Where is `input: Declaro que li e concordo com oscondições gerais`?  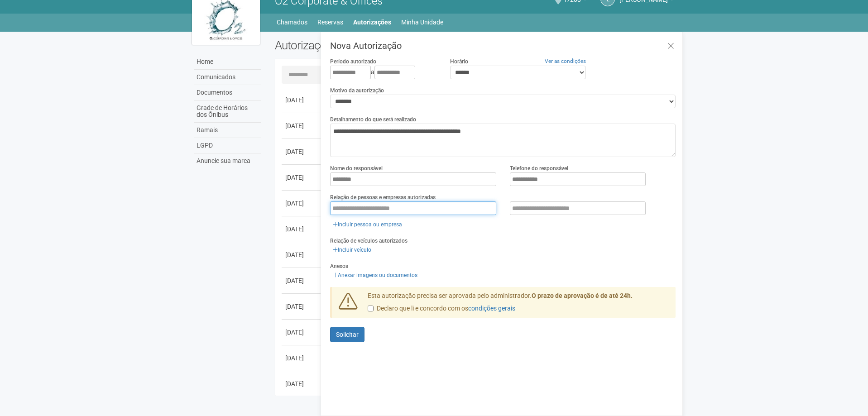
input: Declaro que li e concordo com oscondições gerais is located at coordinates (371, 308).